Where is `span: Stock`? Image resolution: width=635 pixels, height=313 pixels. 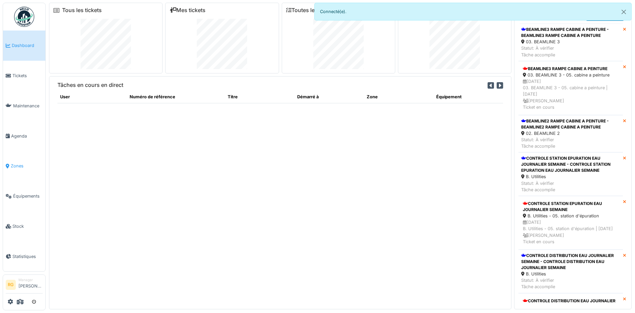 span: Stock is located at coordinates (28, 226).